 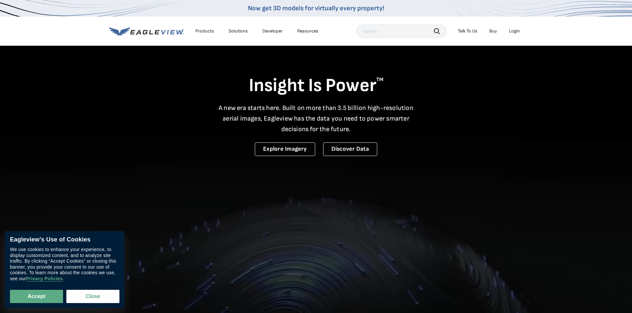 I want to click on button: Accept, so click(x=36, y=297).